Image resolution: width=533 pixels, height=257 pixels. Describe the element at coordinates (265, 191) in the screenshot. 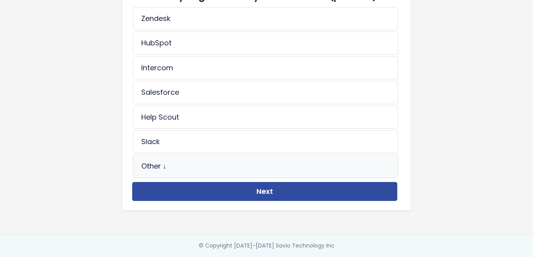

I see `button: Next` at that location.